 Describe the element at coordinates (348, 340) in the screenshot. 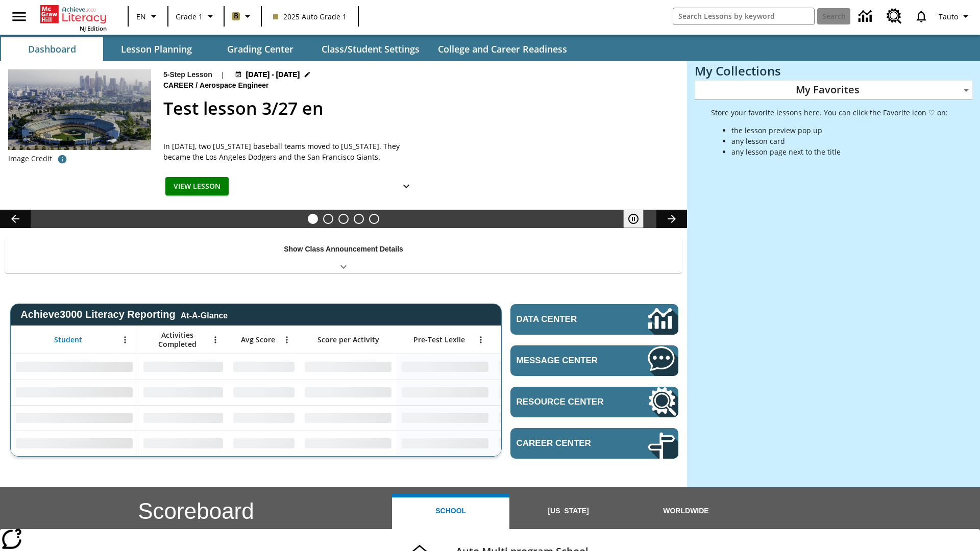

I see `span: Score per Activity` at that location.